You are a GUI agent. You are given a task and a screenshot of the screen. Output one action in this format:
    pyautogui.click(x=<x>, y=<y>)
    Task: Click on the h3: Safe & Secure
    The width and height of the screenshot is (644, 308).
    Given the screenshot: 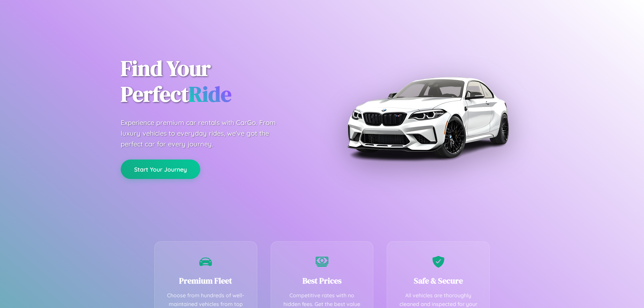 What is the action you would take?
    pyautogui.click(x=438, y=280)
    